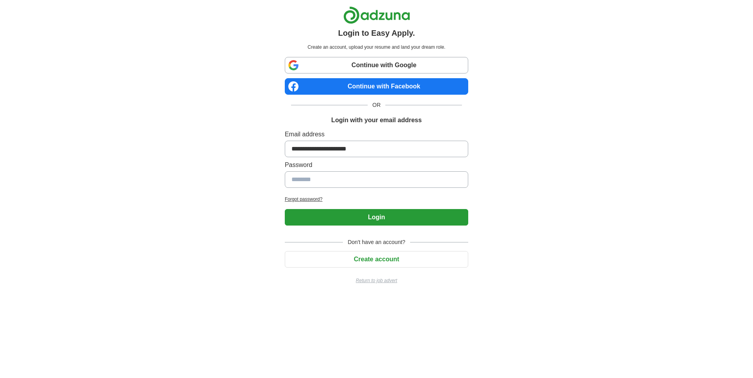  I want to click on span: Don't have an account?, so click(376, 242).